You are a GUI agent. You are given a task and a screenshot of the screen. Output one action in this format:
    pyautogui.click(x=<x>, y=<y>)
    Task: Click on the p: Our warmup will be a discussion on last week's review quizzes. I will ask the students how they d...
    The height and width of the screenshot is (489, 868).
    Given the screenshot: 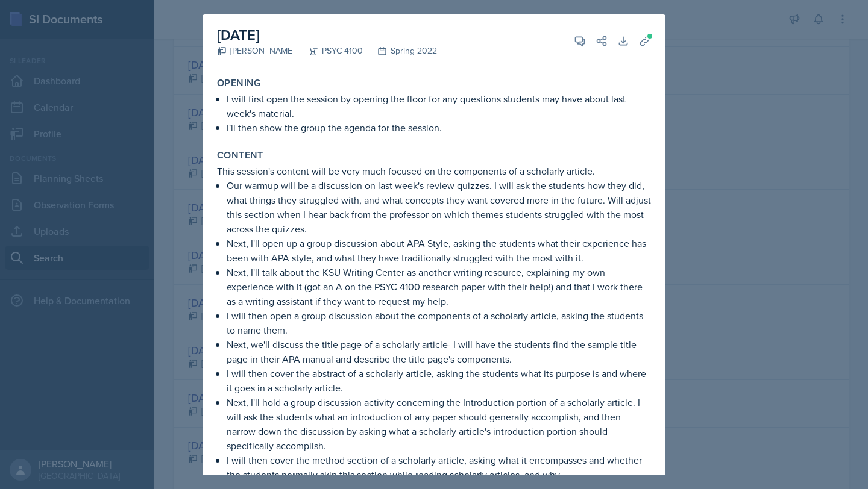 What is the action you would take?
    pyautogui.click(x=439, y=207)
    